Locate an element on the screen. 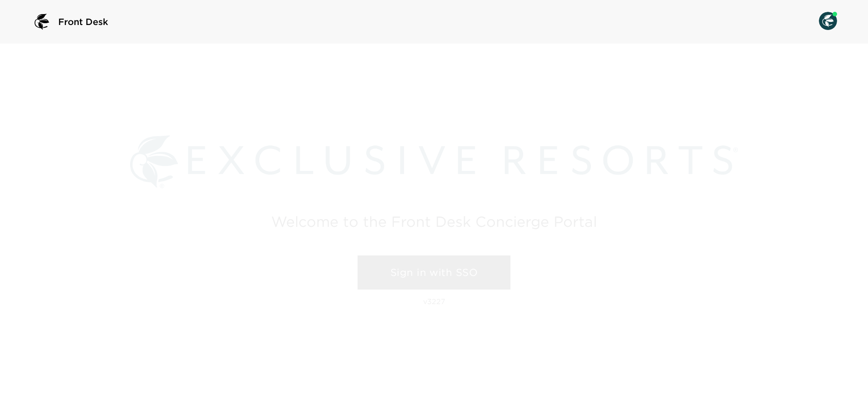 This screenshot has height=405, width=868. img: Exclusive Resorts logo is located at coordinates (434, 162).